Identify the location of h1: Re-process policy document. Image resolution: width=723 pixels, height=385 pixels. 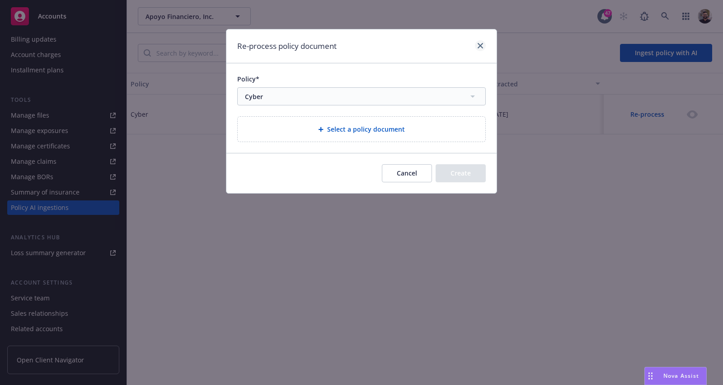
(287, 46).